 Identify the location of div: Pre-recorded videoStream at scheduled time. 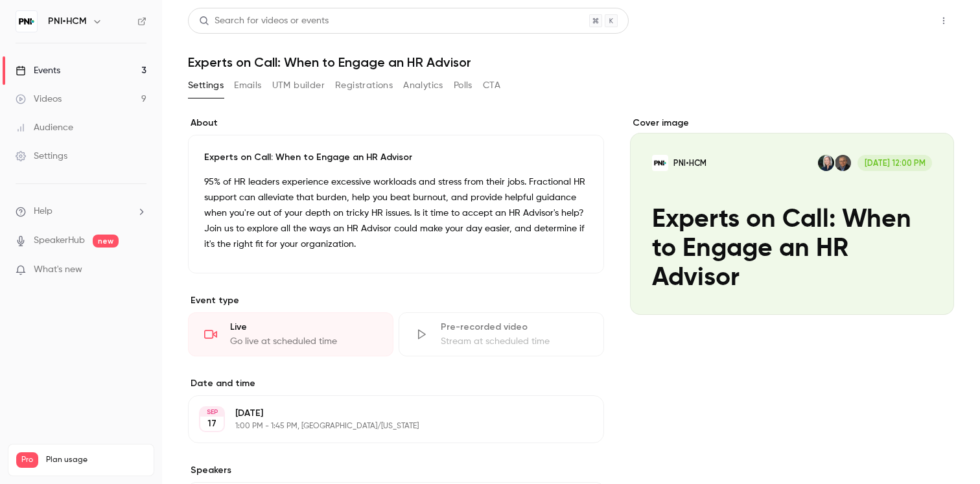
(501, 334).